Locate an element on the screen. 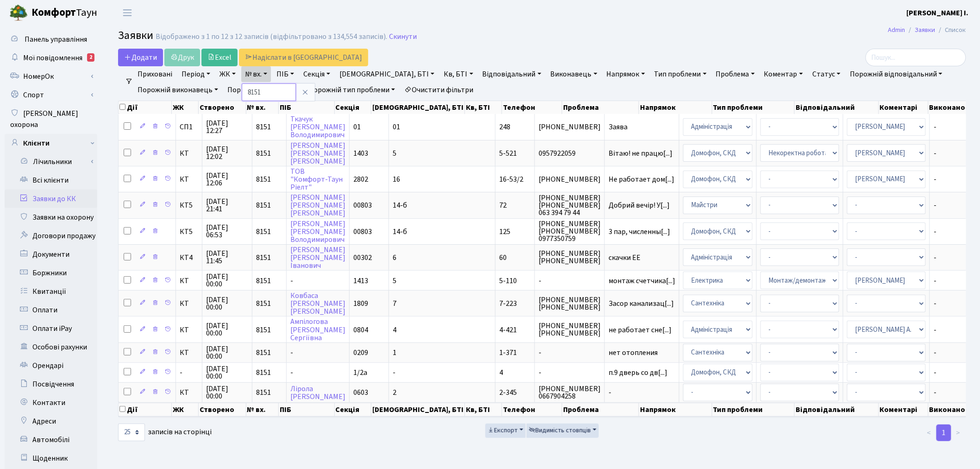 Image resolution: width=980 pixels, height=469 pixels. a: Статус is located at coordinates (826, 74).